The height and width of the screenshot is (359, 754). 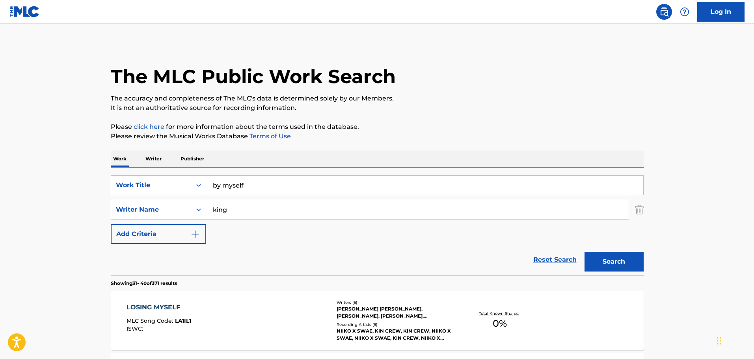 I want to click on img: MLC Logo, so click(x=24, y=11).